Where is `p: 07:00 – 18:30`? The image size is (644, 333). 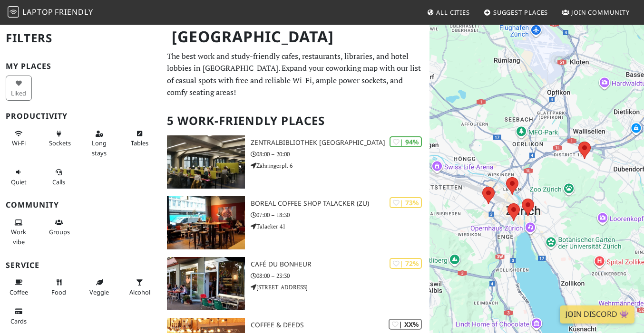
p: 07:00 – 18:30 is located at coordinates (340, 215).